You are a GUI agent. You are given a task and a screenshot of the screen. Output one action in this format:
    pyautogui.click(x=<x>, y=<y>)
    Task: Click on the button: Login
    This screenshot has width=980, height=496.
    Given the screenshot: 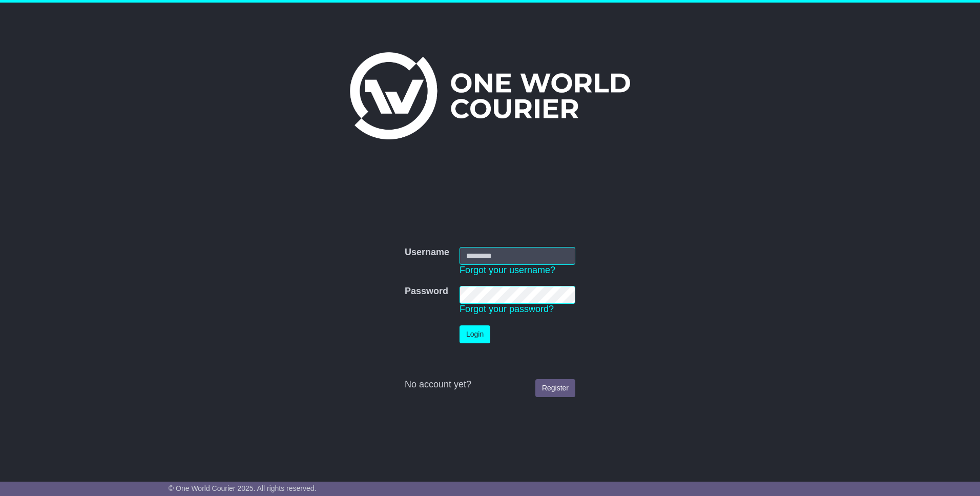 What is the action you would take?
    pyautogui.click(x=475, y=334)
    